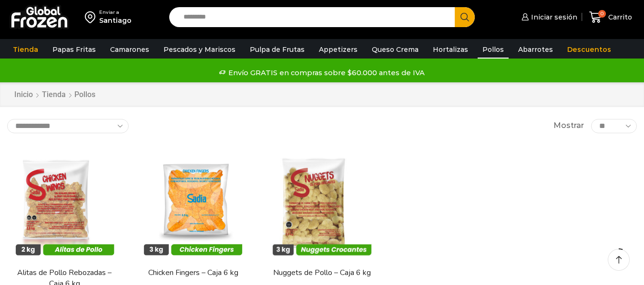 Image resolution: width=644 pixels, height=285 pixels. Describe the element at coordinates (569, 126) in the screenshot. I see `span: Mostrar` at that location.